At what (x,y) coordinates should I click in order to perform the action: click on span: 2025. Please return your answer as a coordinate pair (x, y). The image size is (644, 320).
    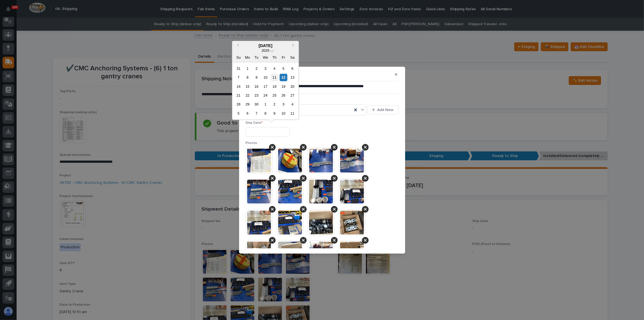
    Looking at the image, I should click on (265, 50).